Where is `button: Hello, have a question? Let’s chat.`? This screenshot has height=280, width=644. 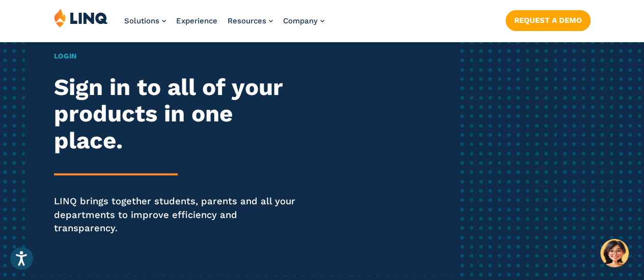 button: Hello, have a question? Let’s chat. is located at coordinates (615, 253).